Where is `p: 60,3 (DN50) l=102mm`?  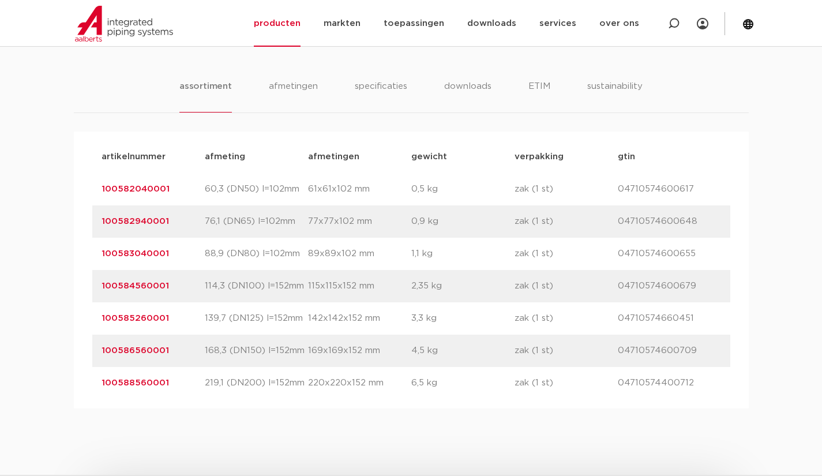 p: 60,3 (DN50) l=102mm is located at coordinates (256, 189).